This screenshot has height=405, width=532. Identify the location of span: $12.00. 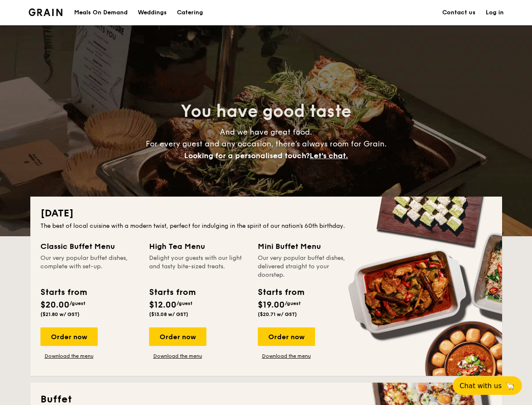
(163, 305).